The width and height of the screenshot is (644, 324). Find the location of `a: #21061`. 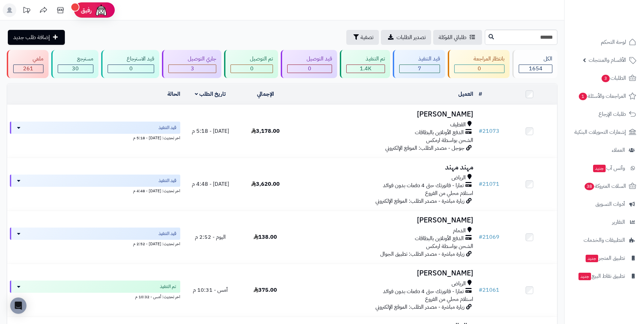

a: #21061 is located at coordinates (489, 290).